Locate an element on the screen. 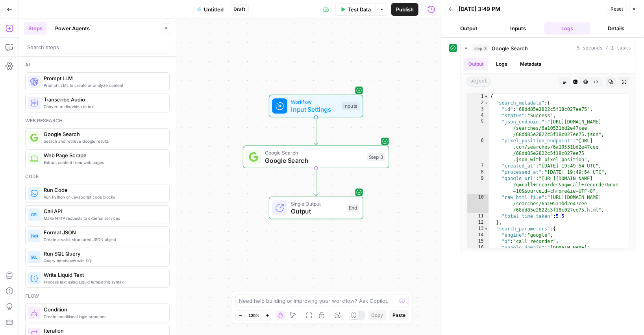  div: 8 is located at coordinates (478, 173).